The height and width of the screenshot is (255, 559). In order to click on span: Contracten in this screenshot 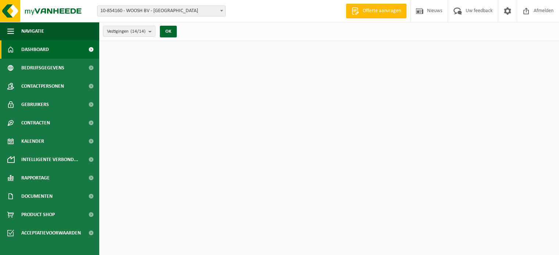, I will do `click(36, 123)`.